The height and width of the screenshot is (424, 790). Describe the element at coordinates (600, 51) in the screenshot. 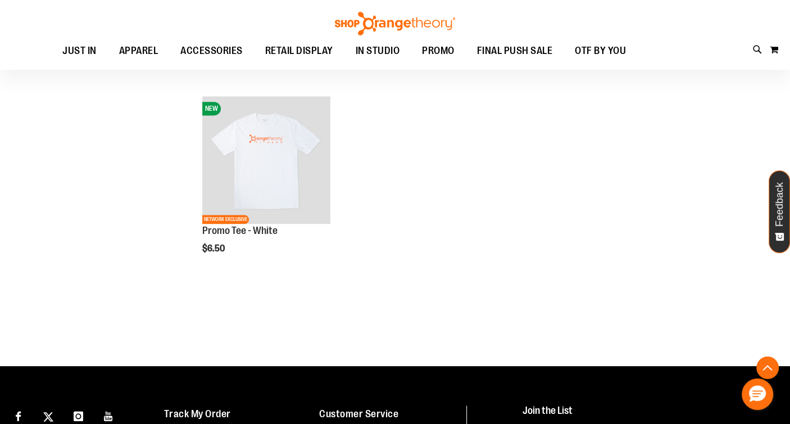

I see `a: OTF BY YOU` at that location.